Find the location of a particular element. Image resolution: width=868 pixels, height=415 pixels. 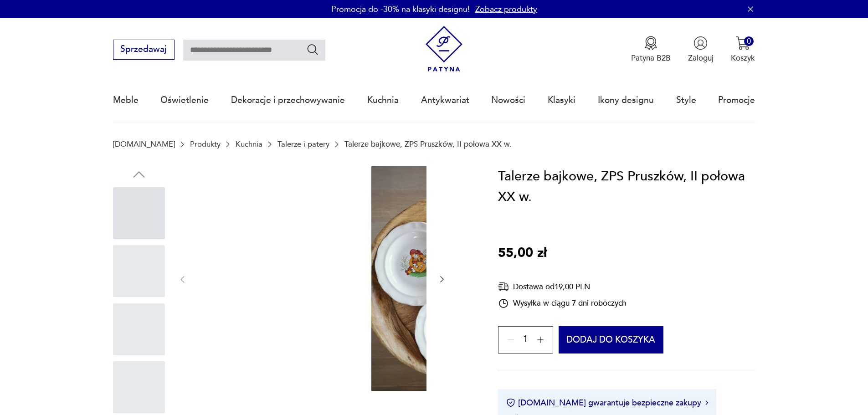

p: Koszyk is located at coordinates (743, 58).